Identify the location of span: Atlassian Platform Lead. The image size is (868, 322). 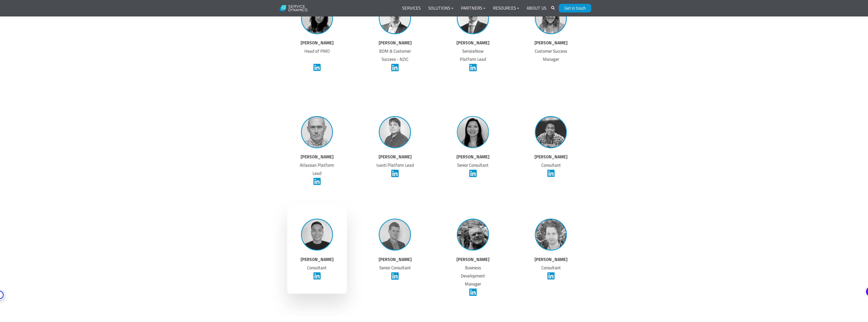
(317, 169).